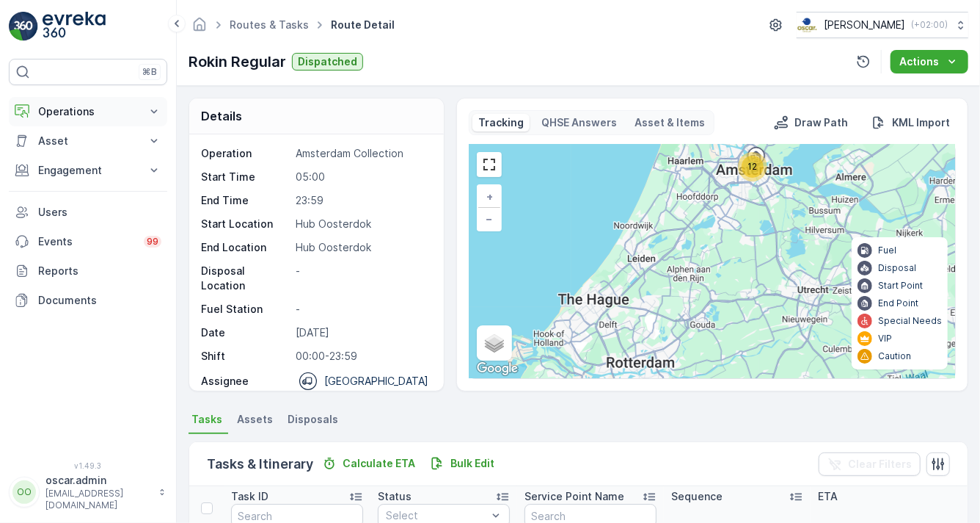 The image size is (980, 523). Describe the element at coordinates (99, 212) in the screenshot. I see `p: Users` at that location.